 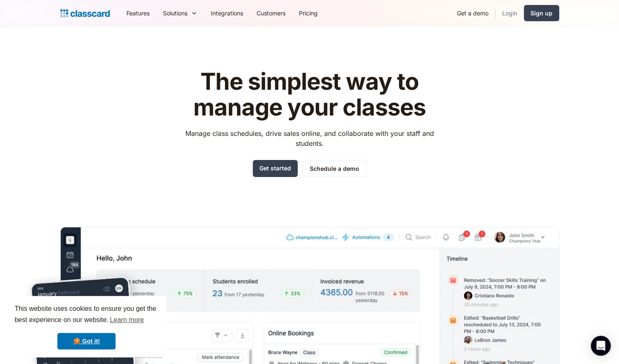 I want to click on a: learn more about cookies, so click(x=127, y=320).